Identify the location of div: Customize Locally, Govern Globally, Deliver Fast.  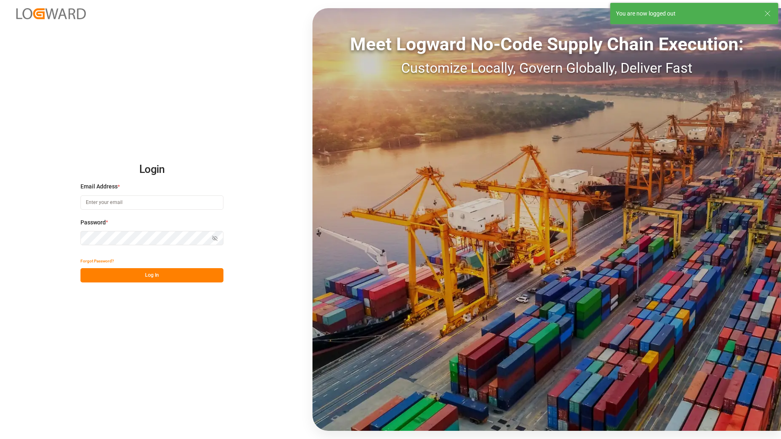
(547, 68).